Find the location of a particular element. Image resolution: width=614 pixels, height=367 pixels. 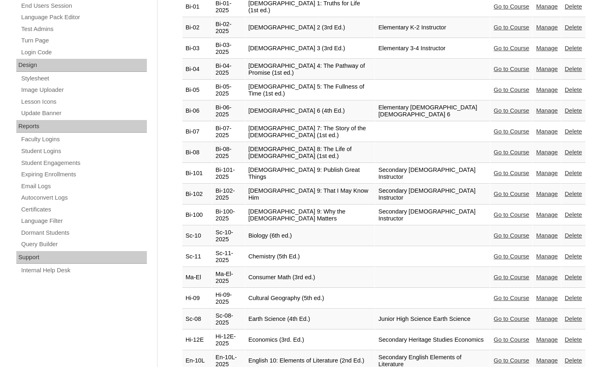

td: Bi-06 is located at coordinates (197, 111).